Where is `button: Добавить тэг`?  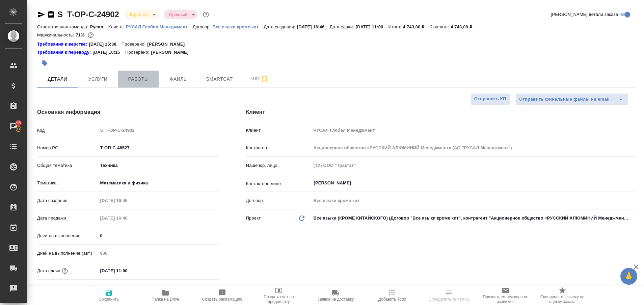
button: Добавить тэг is located at coordinates (45, 63).